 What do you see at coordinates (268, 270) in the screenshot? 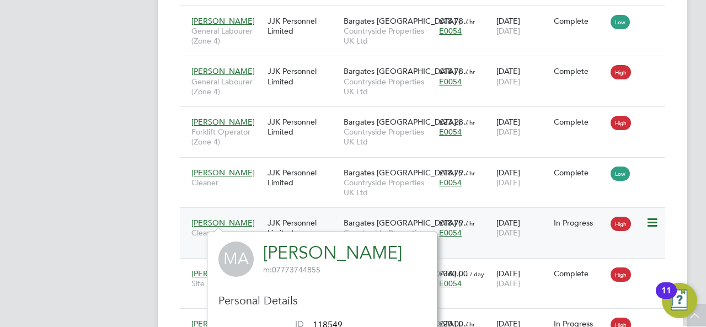
I see `span: m:` at bounding box center [268, 270].